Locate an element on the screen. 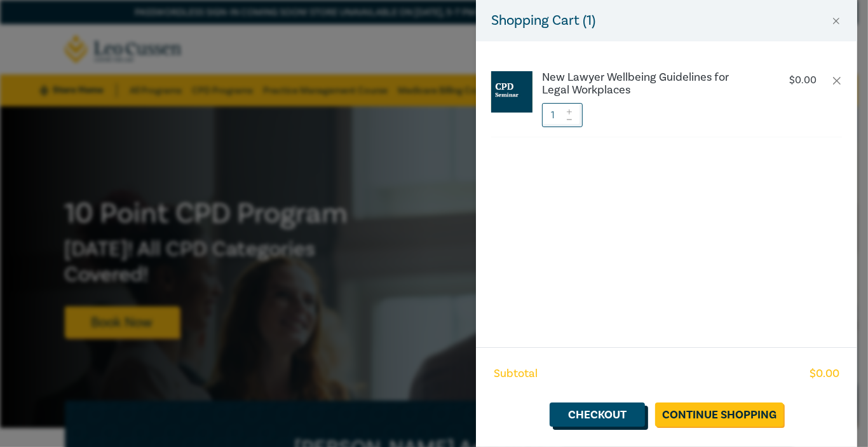 This screenshot has width=868, height=447. h6: New Lawyer Wellbeing Guidelines for Legal Workplaces is located at coordinates (648, 84).